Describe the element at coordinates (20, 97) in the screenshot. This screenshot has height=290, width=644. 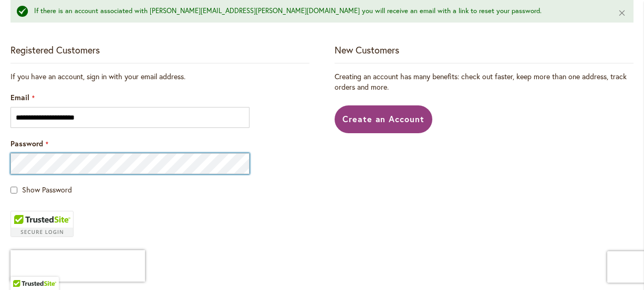
I see `span: Email` at that location.